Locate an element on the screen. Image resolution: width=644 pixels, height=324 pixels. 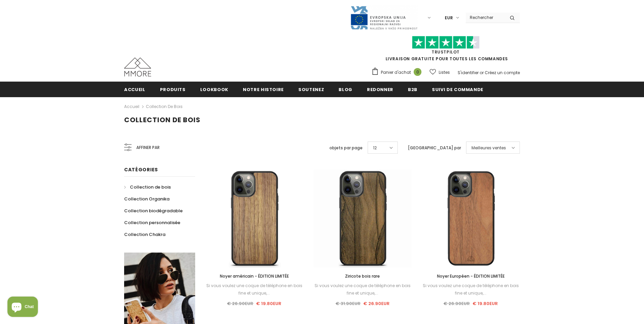
span: Notre histoire is located at coordinates (263, 89).